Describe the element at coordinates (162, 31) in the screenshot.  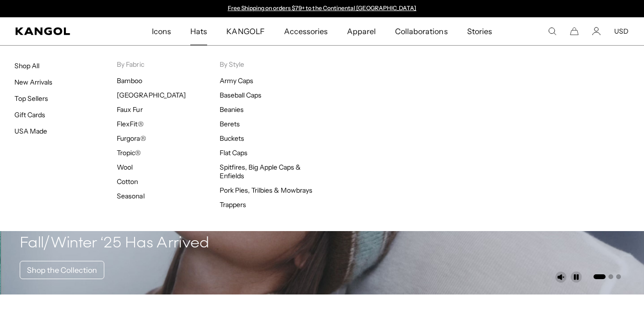
I see `a: Icons` at that location.